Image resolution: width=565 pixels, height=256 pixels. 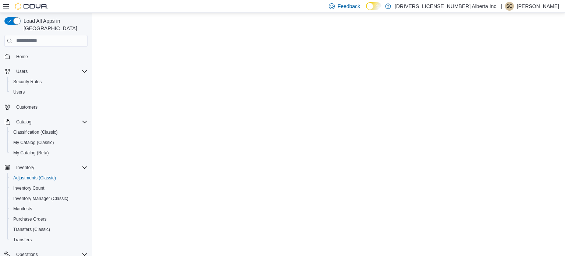 I want to click on a: Classification (Classic), so click(x=35, y=132).